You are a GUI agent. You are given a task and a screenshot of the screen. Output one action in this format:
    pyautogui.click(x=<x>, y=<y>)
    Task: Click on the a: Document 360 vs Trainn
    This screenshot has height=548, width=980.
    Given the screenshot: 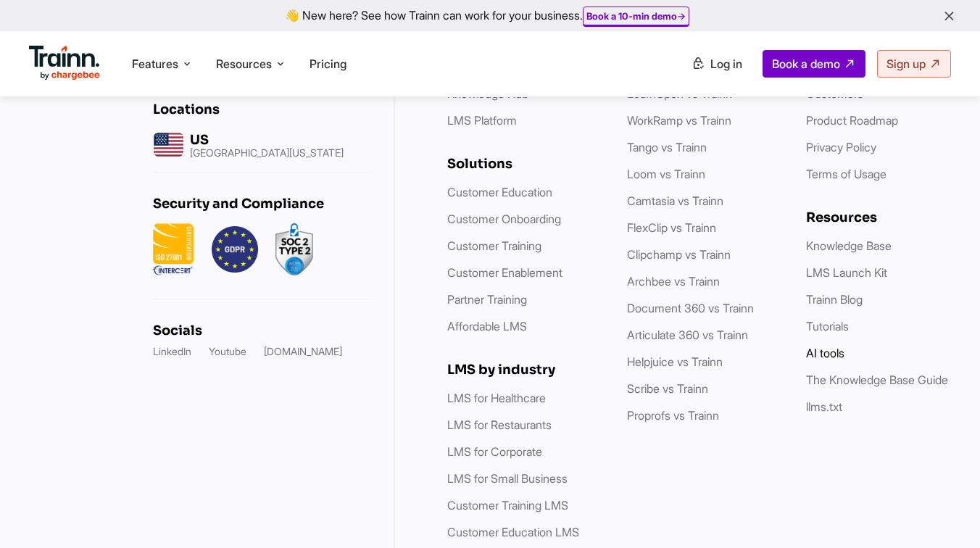 What is the action you would take?
    pyautogui.click(x=690, y=308)
    